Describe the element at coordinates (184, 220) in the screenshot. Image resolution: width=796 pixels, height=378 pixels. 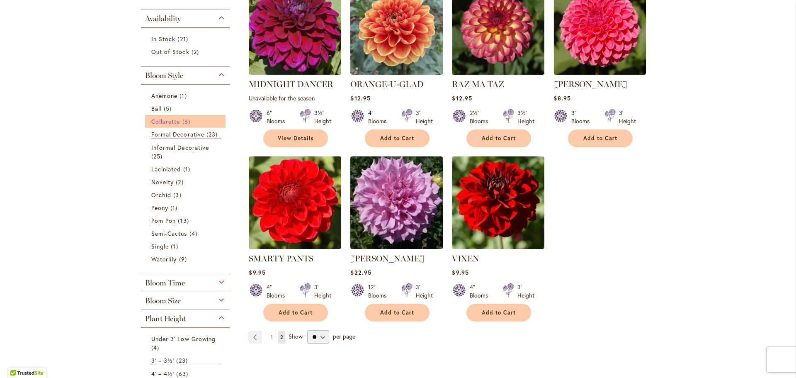
I see `span: 13` at that location.